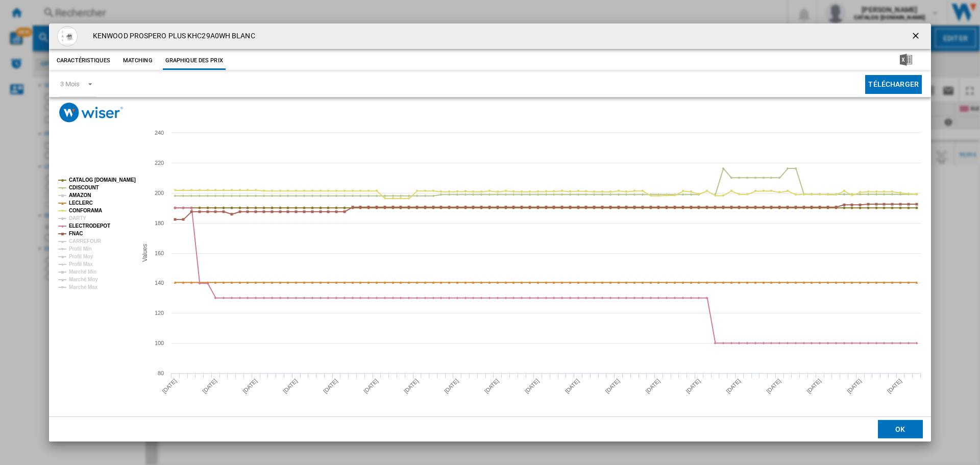 Image resolution: width=980 pixels, height=465 pixels. Describe the element at coordinates (85, 210) in the screenshot. I see `tspan: CONFORAMA` at that location.